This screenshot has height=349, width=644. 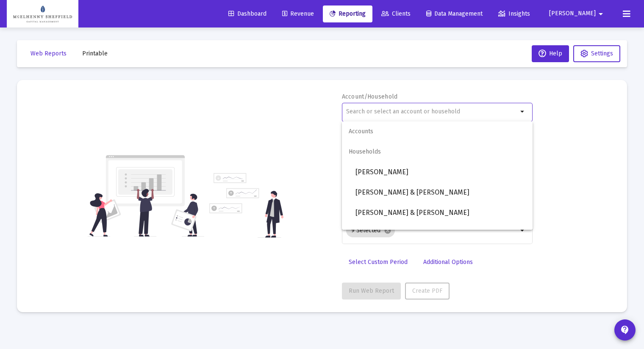 What do you see at coordinates (448, 262) in the screenshot?
I see `span: Additional Options` at bounding box center [448, 262].